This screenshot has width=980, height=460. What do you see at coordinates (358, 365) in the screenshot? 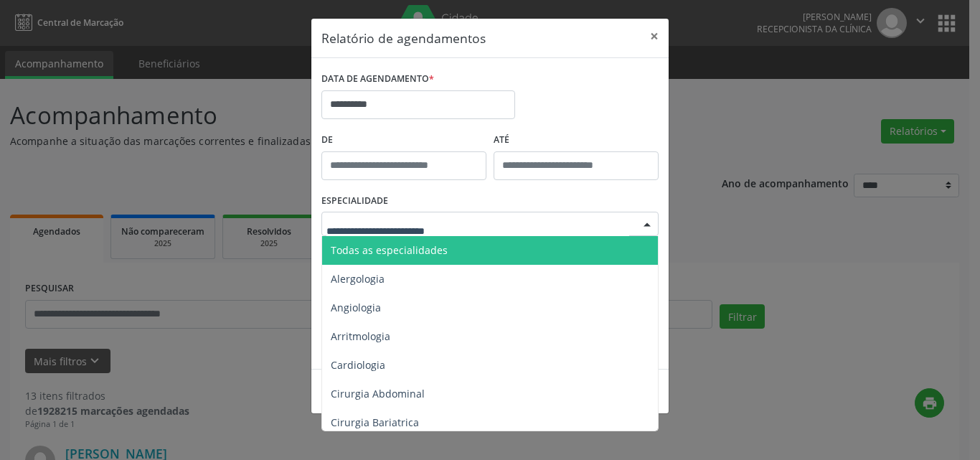
I see `span: Cardiologia` at bounding box center [358, 365].